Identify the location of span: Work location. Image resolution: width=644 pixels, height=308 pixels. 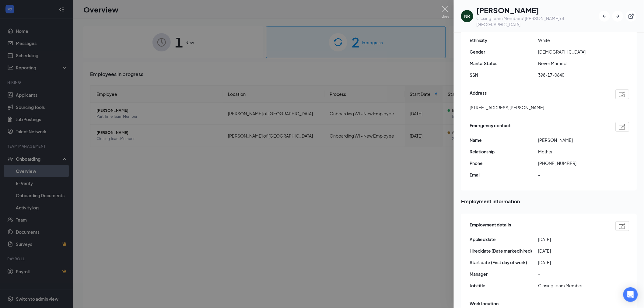
(484, 303).